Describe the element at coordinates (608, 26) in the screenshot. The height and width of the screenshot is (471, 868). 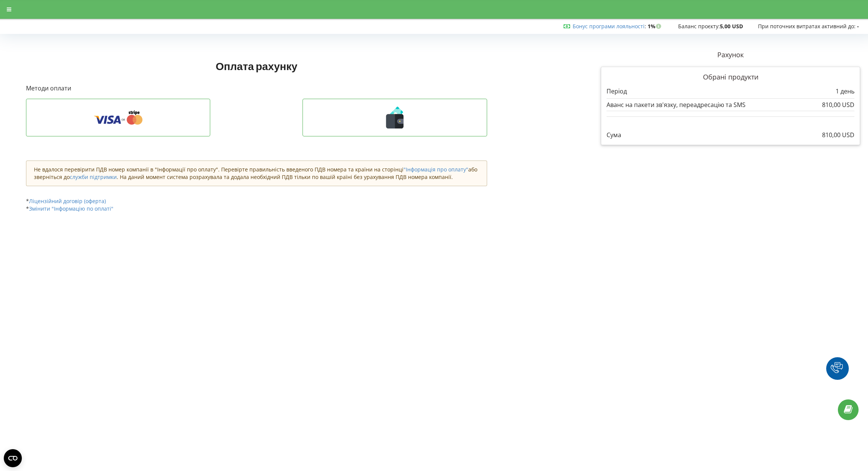
I see `a: Бонус програми лояльності` at that location.